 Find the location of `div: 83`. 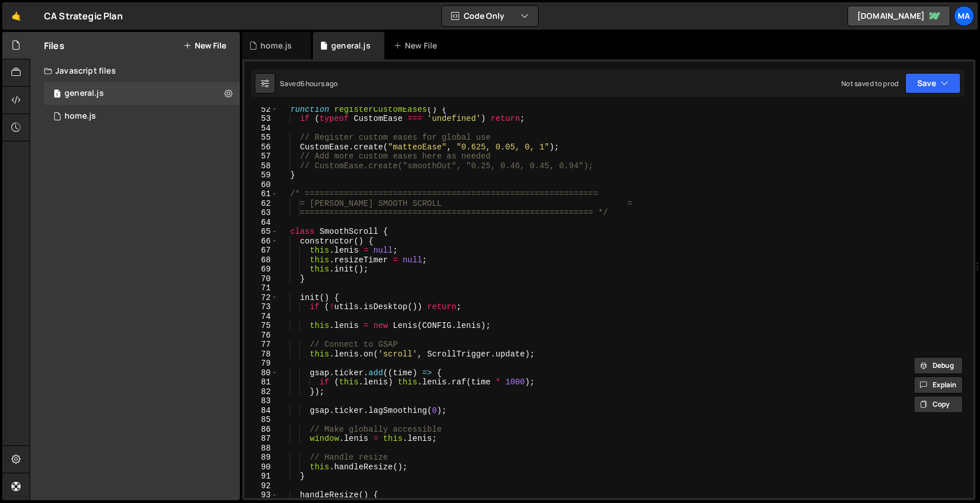

div: 83 is located at coordinates (261, 401).